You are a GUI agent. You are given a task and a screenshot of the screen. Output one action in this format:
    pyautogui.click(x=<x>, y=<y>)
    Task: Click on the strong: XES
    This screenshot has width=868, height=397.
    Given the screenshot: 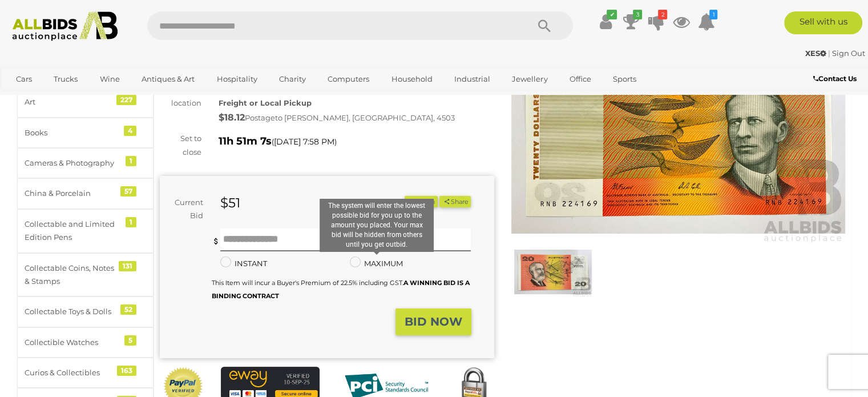 What is the action you would take?
    pyautogui.click(x=816, y=53)
    